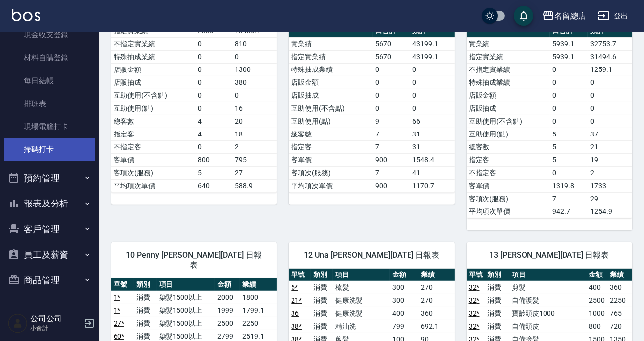  What do you see at coordinates (50, 230) in the screenshot?
I see `button: 客戶管理` at bounding box center [50, 230].